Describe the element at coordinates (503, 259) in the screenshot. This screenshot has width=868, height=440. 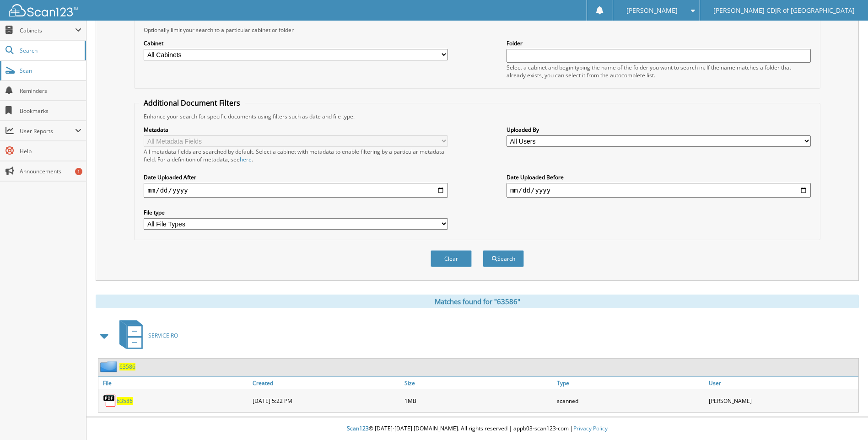
I see `button: Search` at that location.